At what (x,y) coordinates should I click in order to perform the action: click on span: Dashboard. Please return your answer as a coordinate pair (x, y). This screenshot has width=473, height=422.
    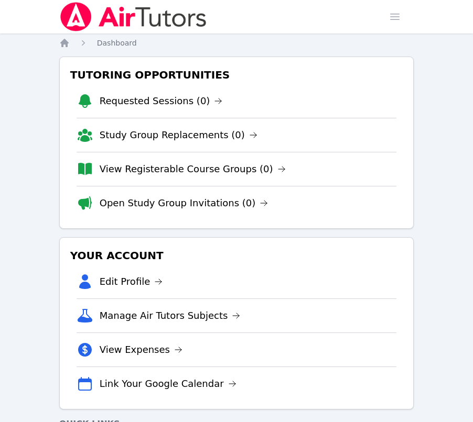
    Looking at the image, I should click on (117, 43).